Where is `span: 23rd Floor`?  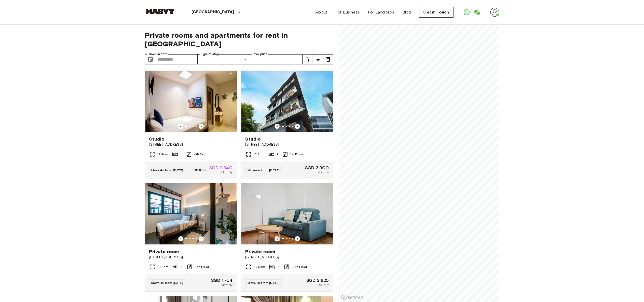
span: 23rd Floor is located at coordinates (299, 267).